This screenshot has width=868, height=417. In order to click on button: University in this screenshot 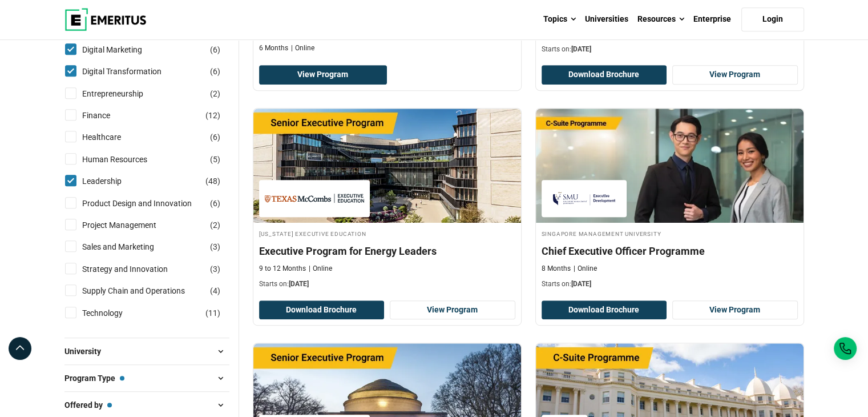, I will do `click(147, 351)`.